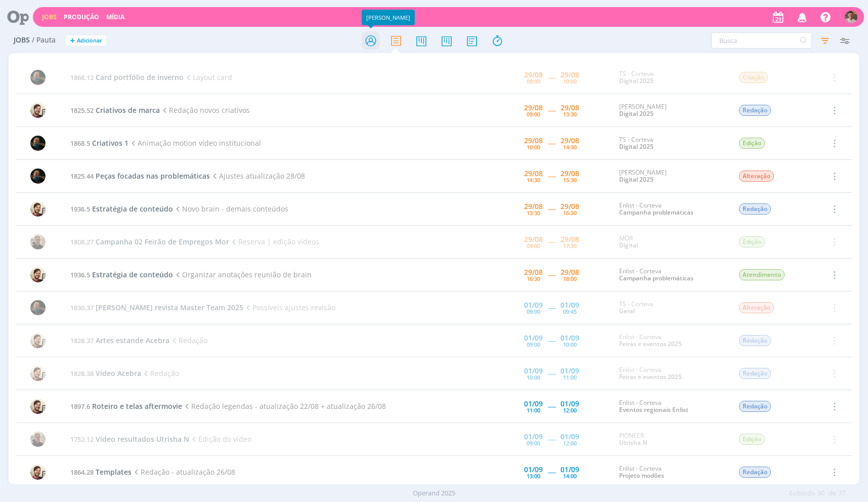 The height and width of the screenshot is (502, 868). I want to click on a: Utrisha N, so click(633, 442).